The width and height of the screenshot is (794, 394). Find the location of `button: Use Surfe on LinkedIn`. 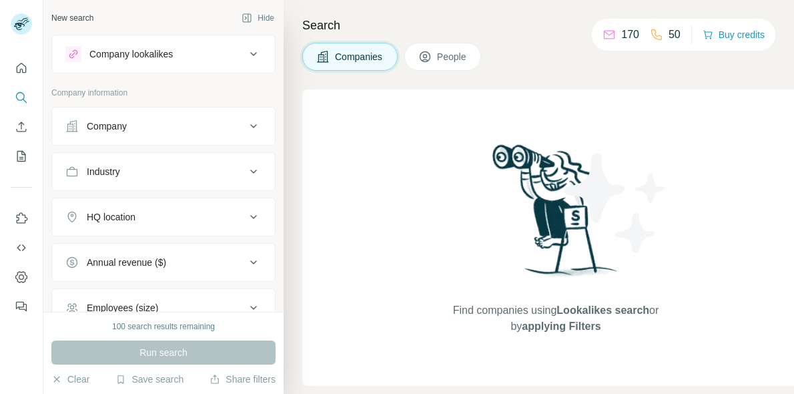

button: Use Surfe on LinkedIn is located at coordinates (21, 218).